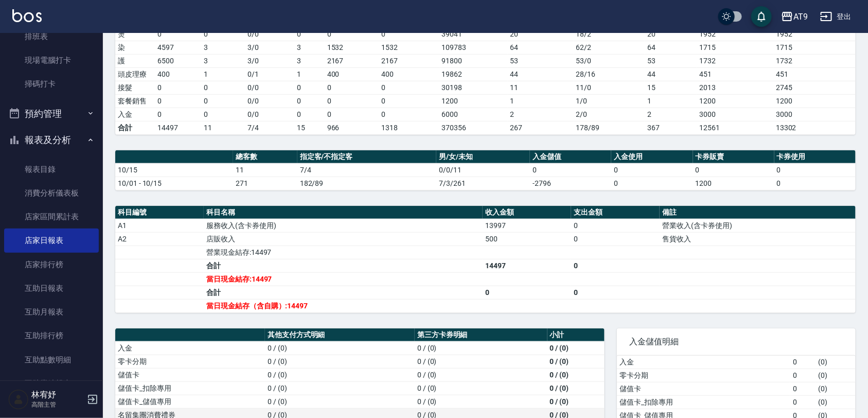 The height and width of the screenshot is (418, 868). What do you see at coordinates (474, 47) in the screenshot?
I see `td: 109783` at bounding box center [474, 47].